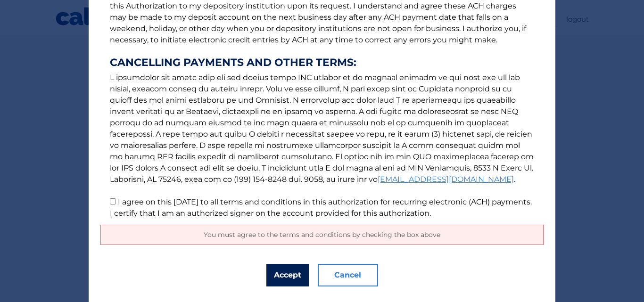 The image size is (644, 302). I want to click on span: You must agree to the terms and conditions by checking the box above, so click(322, 235).